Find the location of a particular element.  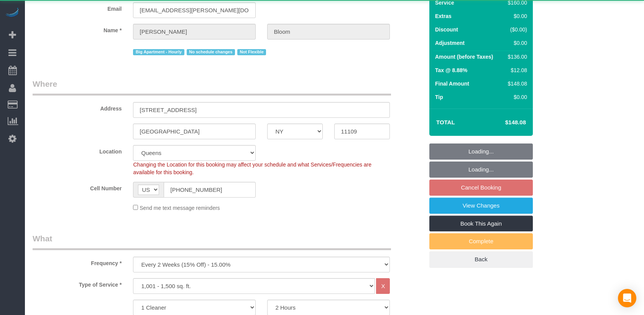

label: Address is located at coordinates (77, 107).